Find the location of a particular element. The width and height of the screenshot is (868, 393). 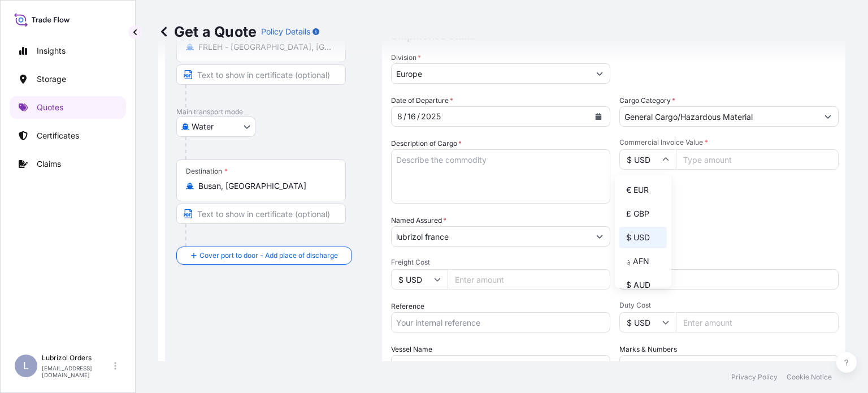

span: Date of Departure is located at coordinates (422, 100).